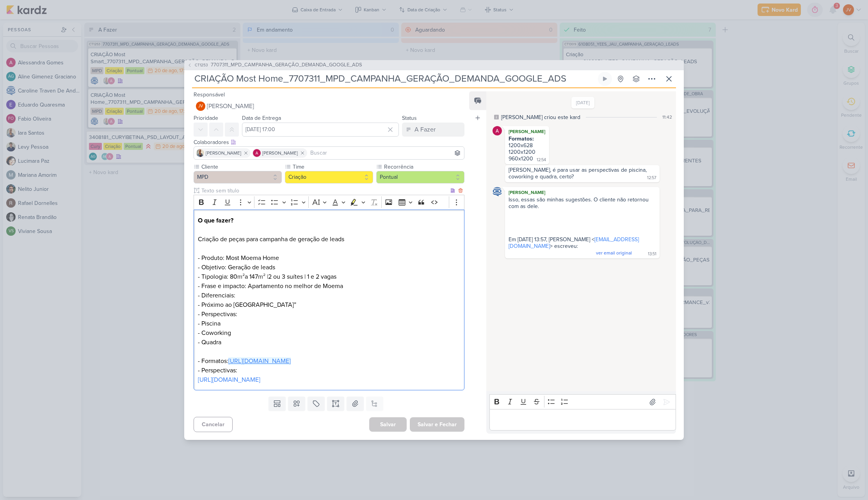  I want to click on span: m², so click(241, 277).